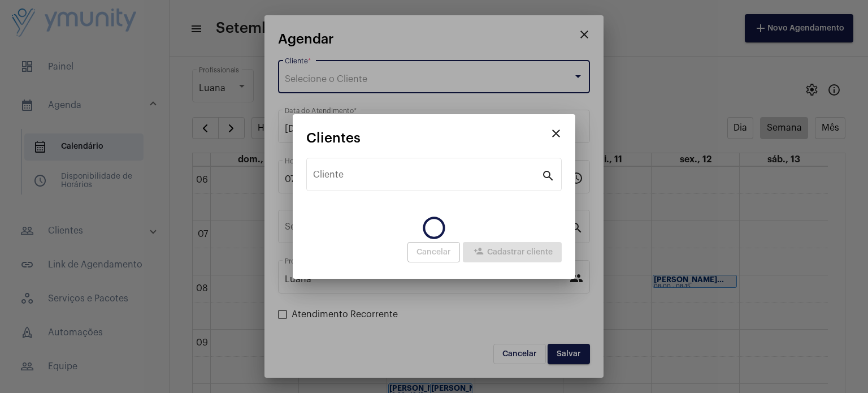 The image size is (868, 393). What do you see at coordinates (333, 138) in the screenshot?
I see `span: Clientes` at bounding box center [333, 138].